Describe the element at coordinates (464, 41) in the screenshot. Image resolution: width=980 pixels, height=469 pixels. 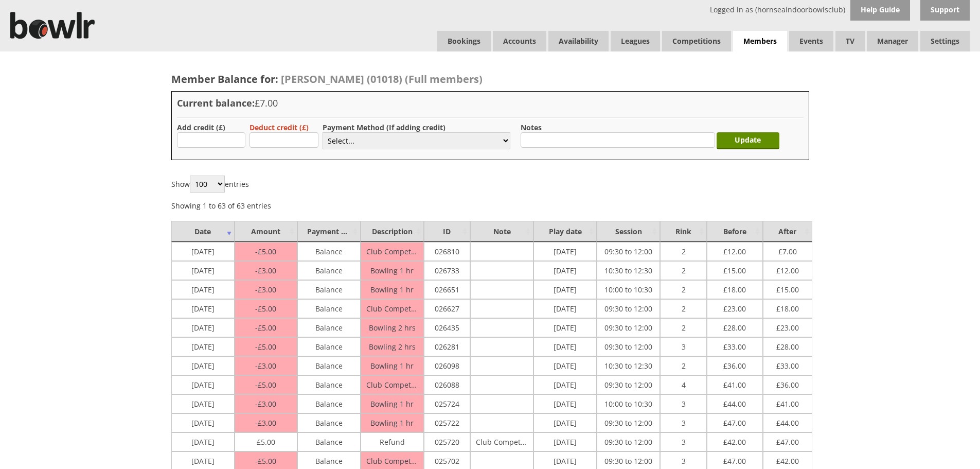
I see `a: Bookings` at that location.